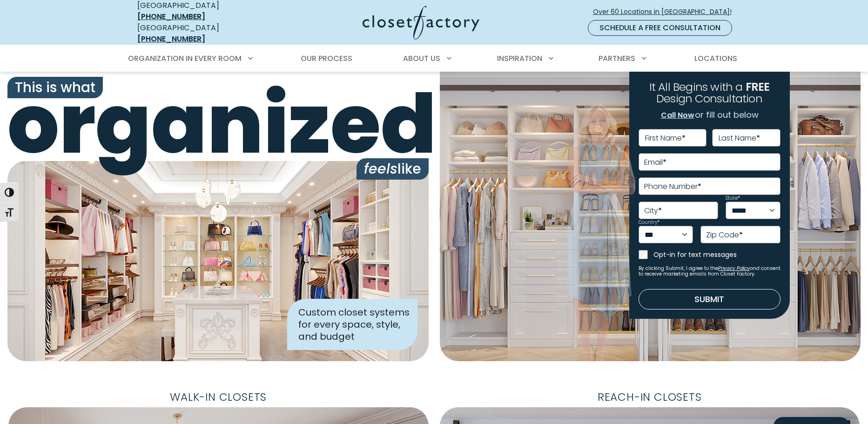 This screenshot has height=424, width=868. Describe the element at coordinates (381, 169) in the screenshot. I see `i: feels` at that location.